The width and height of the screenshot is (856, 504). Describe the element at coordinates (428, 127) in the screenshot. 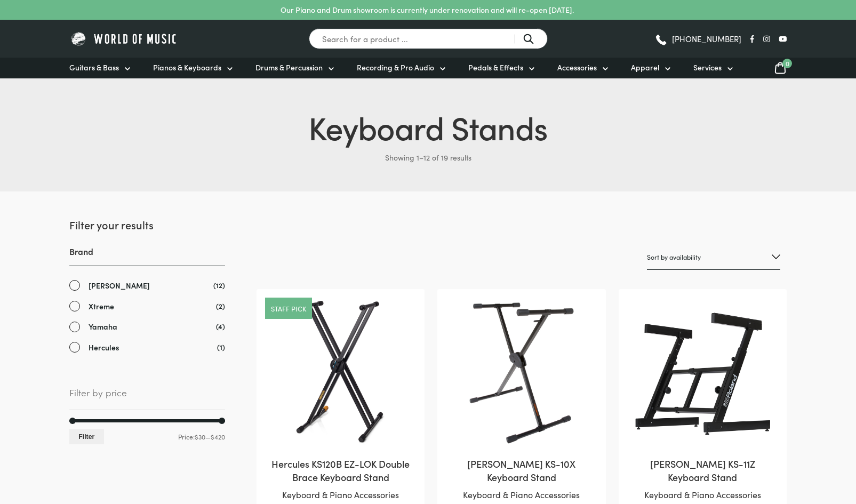

I see `h1: Keyboard Stands` at that location.